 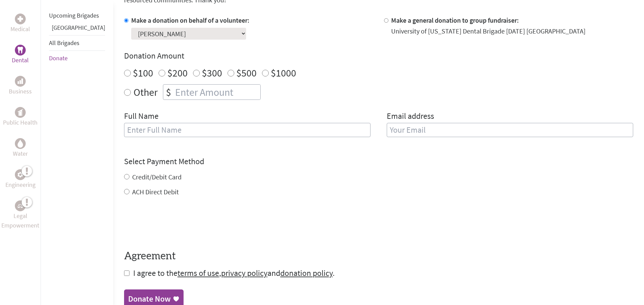 What do you see at coordinates (247, 73) in the screenshot?
I see `label: $500` at bounding box center [247, 73].